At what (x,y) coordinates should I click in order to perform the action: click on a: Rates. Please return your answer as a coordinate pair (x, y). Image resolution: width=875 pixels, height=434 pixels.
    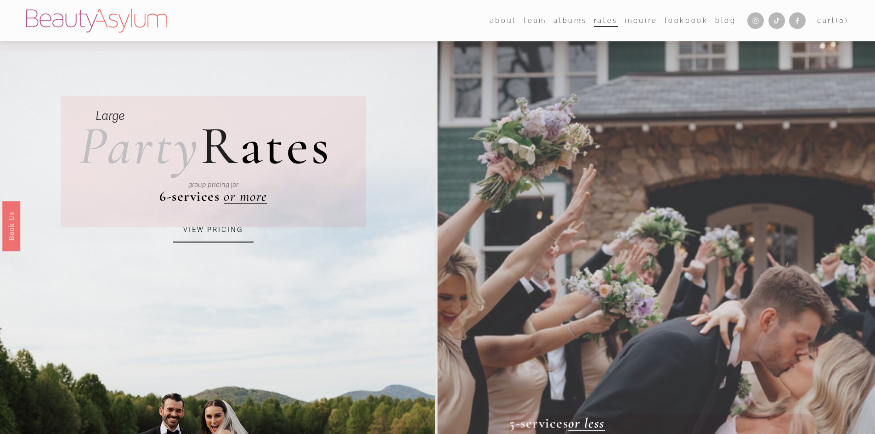
    Looking at the image, I should click on (606, 20).